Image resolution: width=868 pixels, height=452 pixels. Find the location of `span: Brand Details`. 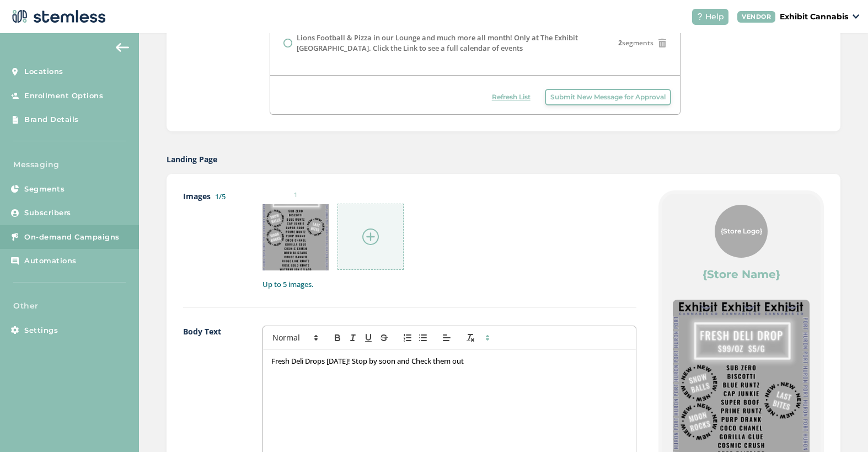

span: Brand Details is located at coordinates (51, 120).